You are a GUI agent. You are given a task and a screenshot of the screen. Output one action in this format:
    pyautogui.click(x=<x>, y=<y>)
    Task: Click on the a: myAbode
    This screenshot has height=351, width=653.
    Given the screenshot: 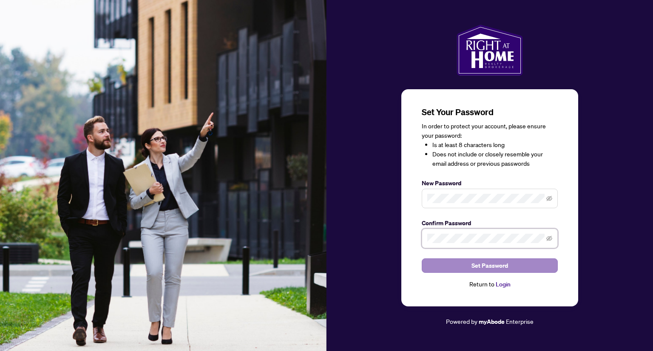 What is the action you would take?
    pyautogui.click(x=491, y=322)
    